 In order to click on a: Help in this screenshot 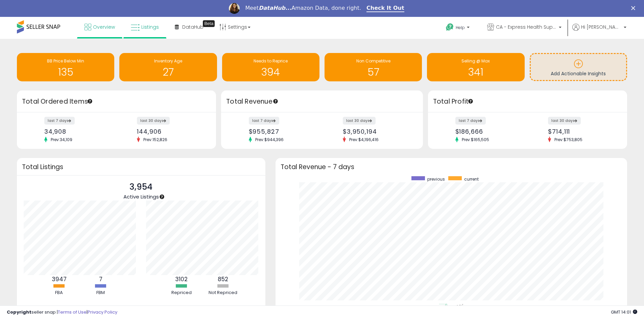, I will do `click(458, 29)`.